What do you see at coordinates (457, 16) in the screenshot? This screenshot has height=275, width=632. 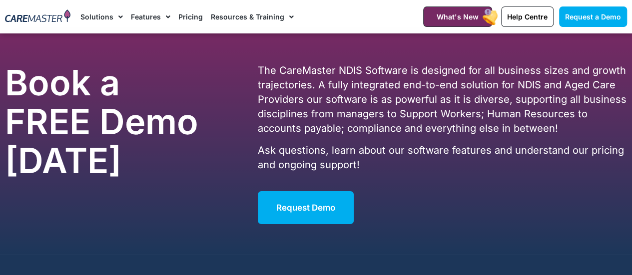 I see `span: What's New` at bounding box center [457, 16].